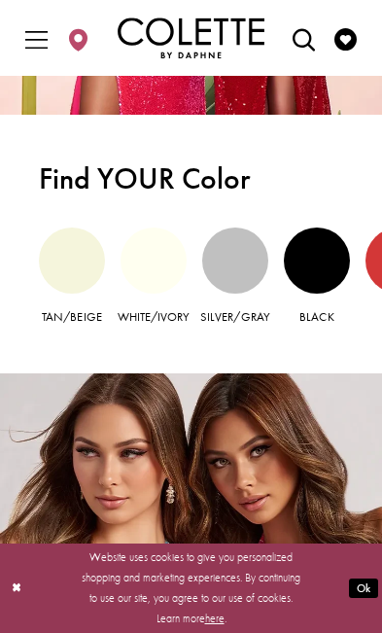 This screenshot has width=382, height=633. What do you see at coordinates (317, 260) in the screenshot?
I see `div: Black view` at bounding box center [317, 260].